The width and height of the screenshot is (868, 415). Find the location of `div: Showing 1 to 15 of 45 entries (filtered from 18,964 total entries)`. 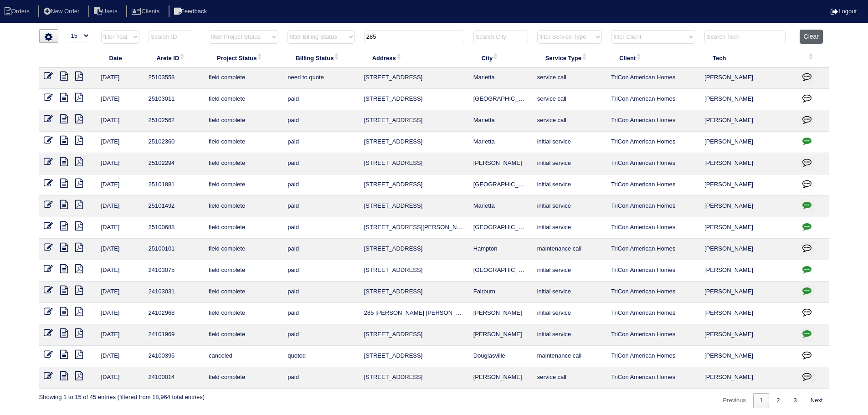

div: Showing 1 to 15 of 45 entries (filtered from 18,964 total entries) is located at coordinates (122, 395).